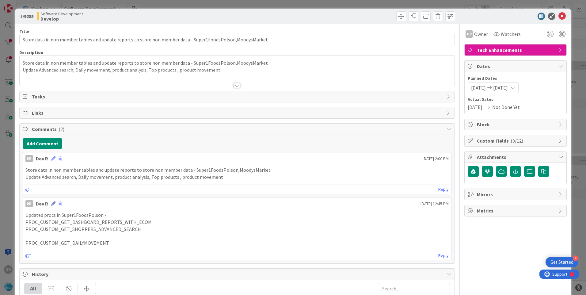 The image size is (586, 295). What do you see at coordinates (562, 262) in the screenshot?
I see `div: Get Started` at bounding box center [562, 262].